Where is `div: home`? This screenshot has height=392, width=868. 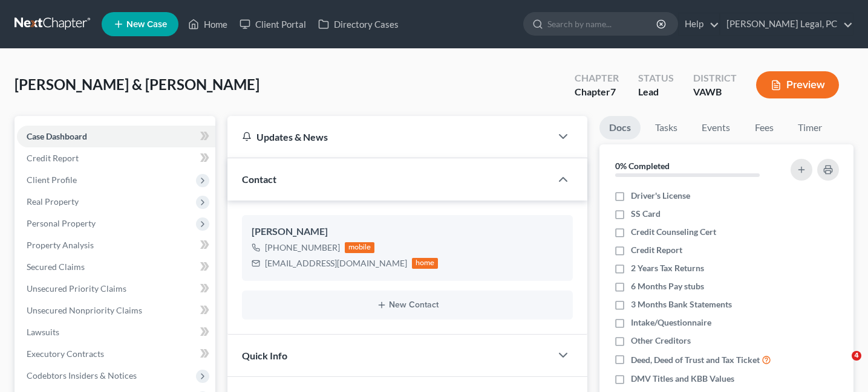
div: home is located at coordinates (425, 264).